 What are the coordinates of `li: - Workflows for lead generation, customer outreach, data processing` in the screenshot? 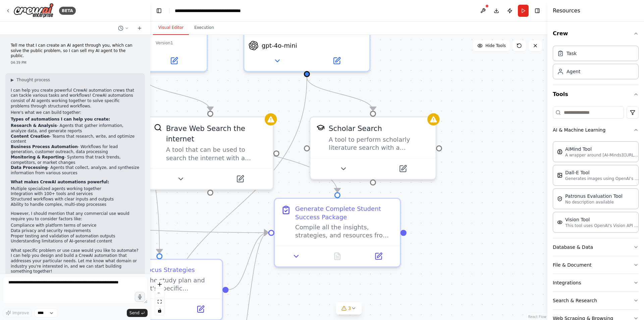 It's located at (75, 149).